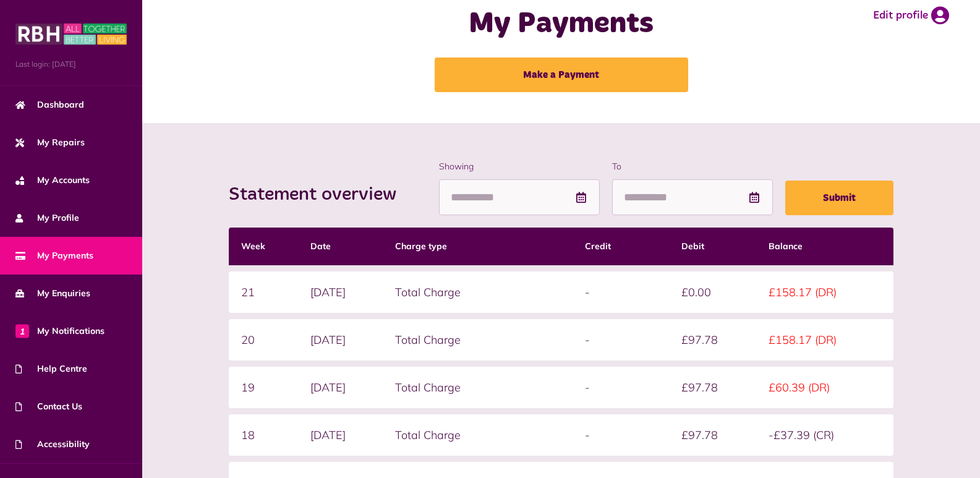  I want to click on span: My Repairs, so click(50, 142).